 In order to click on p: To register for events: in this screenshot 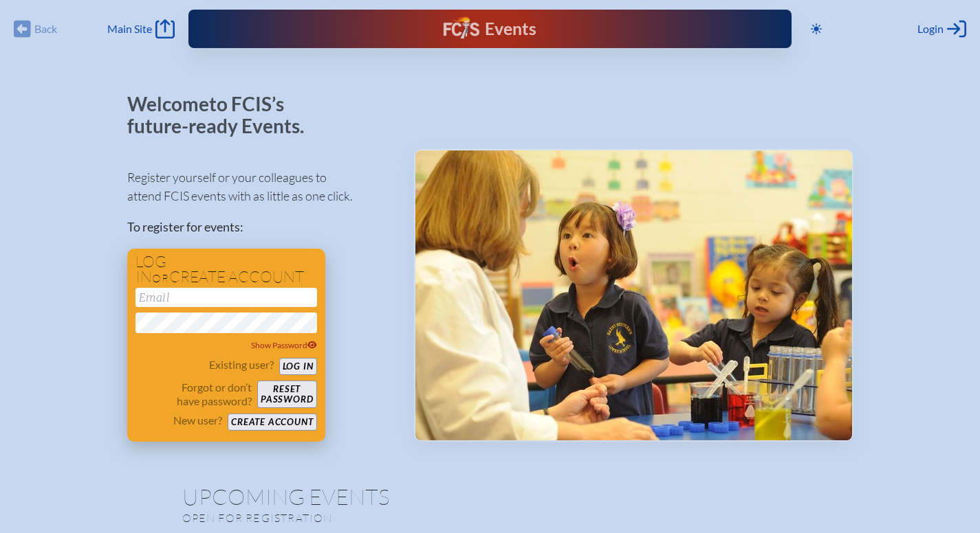, I will do `click(259, 227)`.